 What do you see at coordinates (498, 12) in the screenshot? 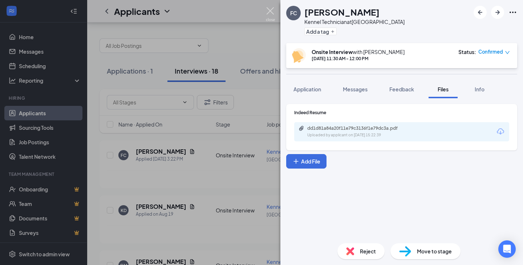
I see `button: ArrowRight` at bounding box center [498, 12].